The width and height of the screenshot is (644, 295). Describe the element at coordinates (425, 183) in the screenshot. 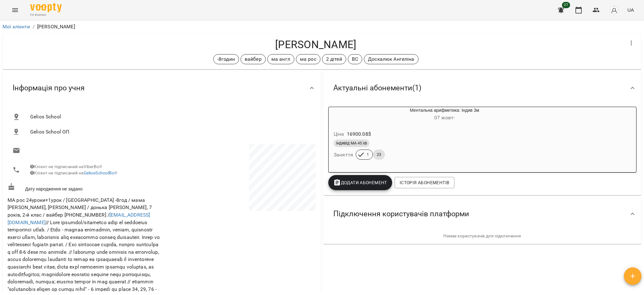

I see `span: Історія абонементів` at that location.